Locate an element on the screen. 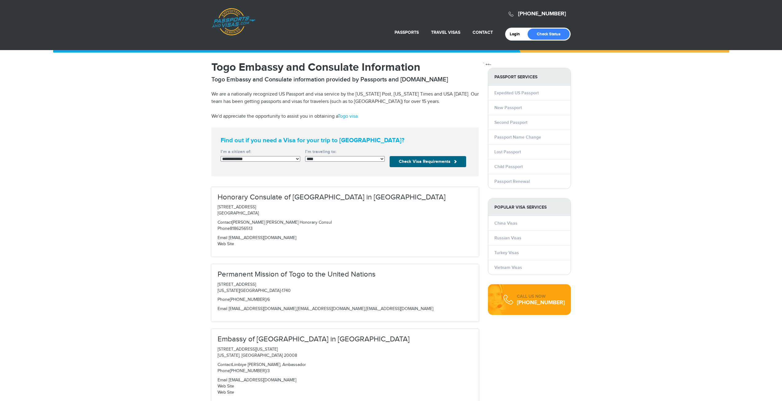 This screenshot has height=401, width=782. a: Contact is located at coordinates (482, 32).